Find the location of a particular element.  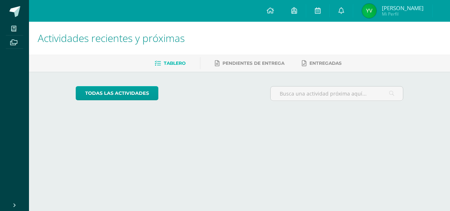

a: Pendientes de entrega is located at coordinates (250, 63).